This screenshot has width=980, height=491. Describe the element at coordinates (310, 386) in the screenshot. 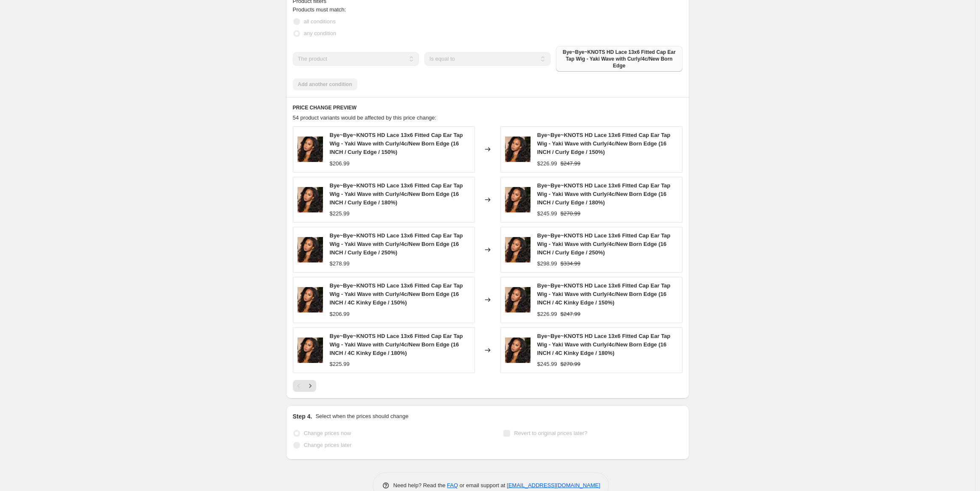

I see `button: Next` at that location.